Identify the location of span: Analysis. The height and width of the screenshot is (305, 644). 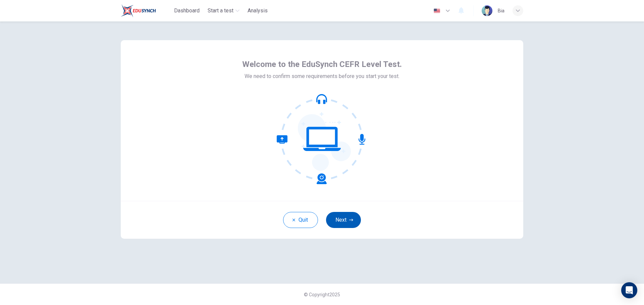
(257, 11).